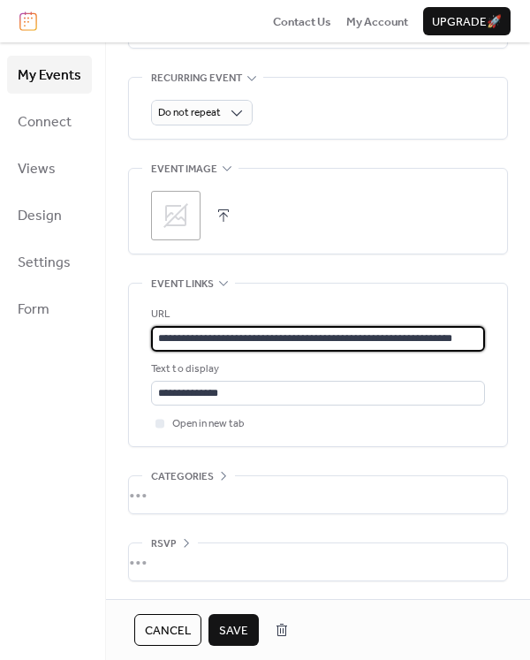 The image size is (530, 660). Describe the element at coordinates (49, 261) in the screenshot. I see `a: Settings` at that location.